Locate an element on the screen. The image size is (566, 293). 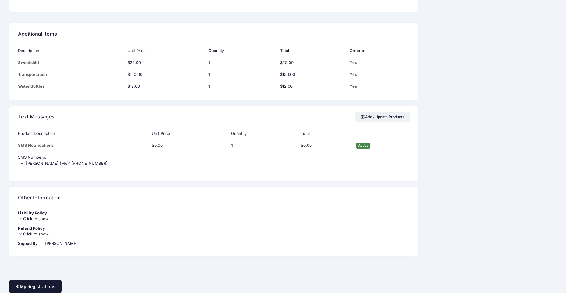
td: Sweatshirt is located at coordinates (71, 63).